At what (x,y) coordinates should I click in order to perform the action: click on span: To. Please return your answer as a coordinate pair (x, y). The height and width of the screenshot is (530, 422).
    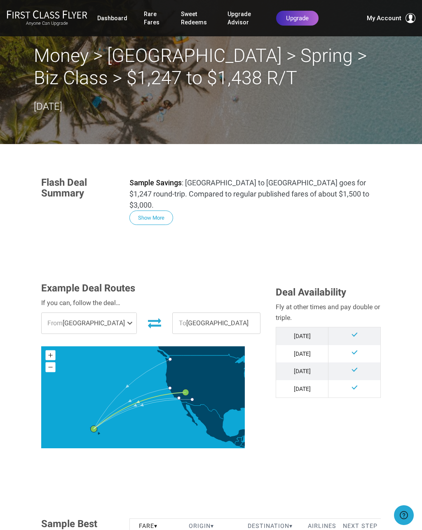
    Looking at the image, I should click on (183, 323).